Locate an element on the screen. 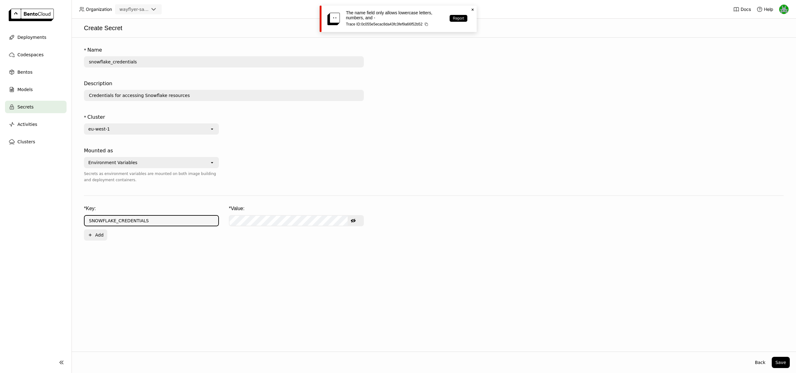  div: Help is located at coordinates (765, 9).